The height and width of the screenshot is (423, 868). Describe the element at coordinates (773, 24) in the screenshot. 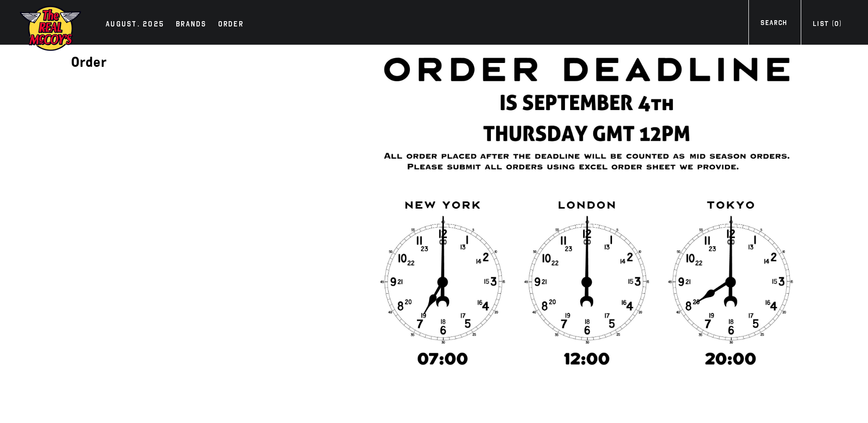

I see `a: Search` at that location.